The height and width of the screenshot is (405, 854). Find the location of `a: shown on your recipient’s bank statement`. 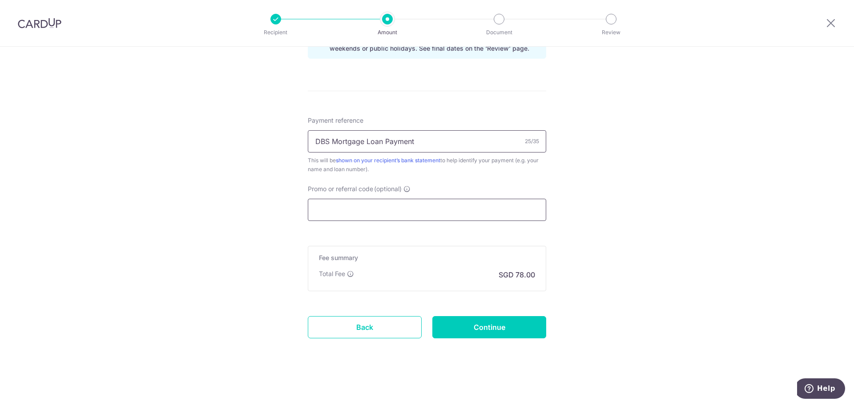

a: shown on your recipient’s bank statement is located at coordinates (388, 160).